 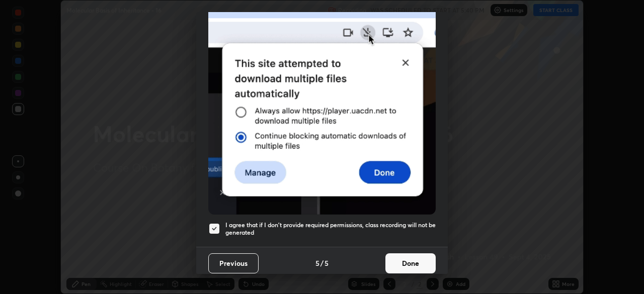 What do you see at coordinates (331, 229) in the screenshot?
I see `h5: I agree that if I don't provide required permissions, class recording will not be generated` at bounding box center [331, 229].